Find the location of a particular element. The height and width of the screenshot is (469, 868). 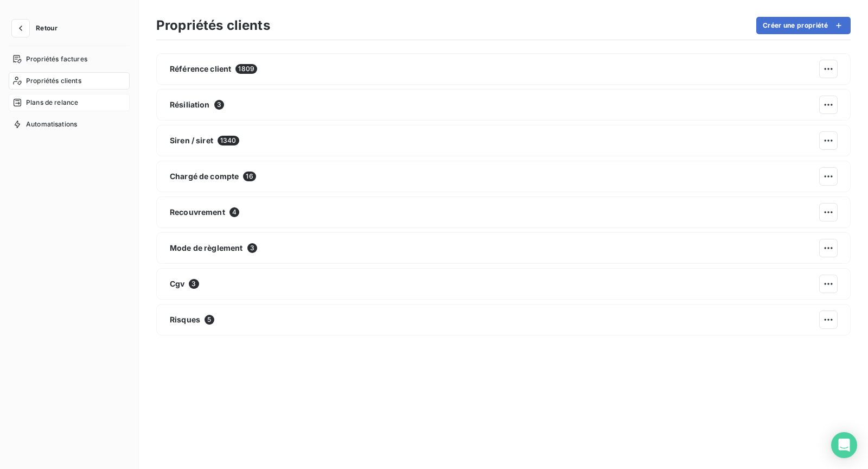

span: Retour is located at coordinates (47, 28).